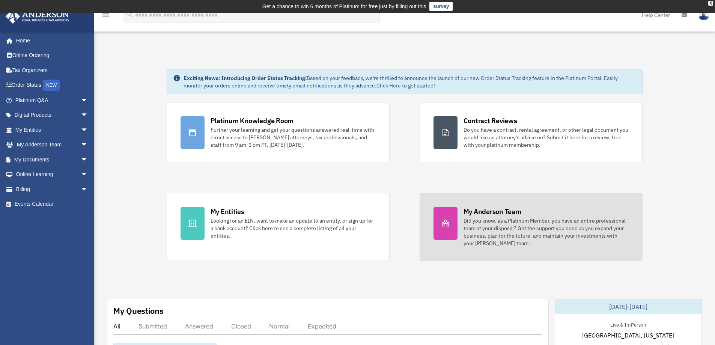 This screenshot has width=715, height=345. What do you see at coordinates (52, 56) in the screenshot?
I see `a: Online Ordering` at bounding box center [52, 56].